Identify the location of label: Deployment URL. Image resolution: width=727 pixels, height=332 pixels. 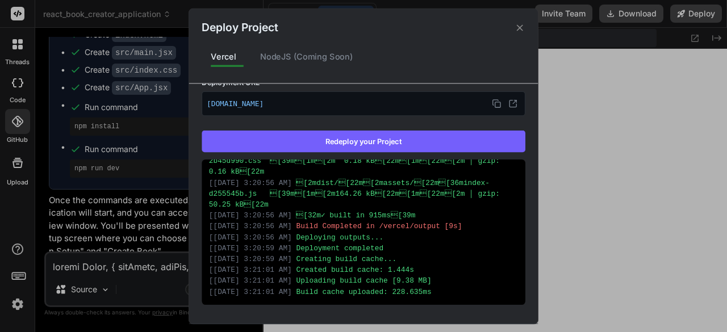
(363, 82).